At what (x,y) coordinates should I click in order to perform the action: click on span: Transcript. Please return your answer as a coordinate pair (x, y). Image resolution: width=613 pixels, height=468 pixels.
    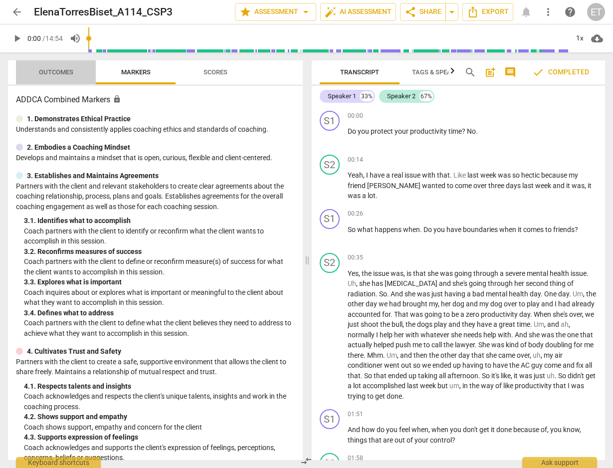
    Looking at the image, I should click on (360, 72).